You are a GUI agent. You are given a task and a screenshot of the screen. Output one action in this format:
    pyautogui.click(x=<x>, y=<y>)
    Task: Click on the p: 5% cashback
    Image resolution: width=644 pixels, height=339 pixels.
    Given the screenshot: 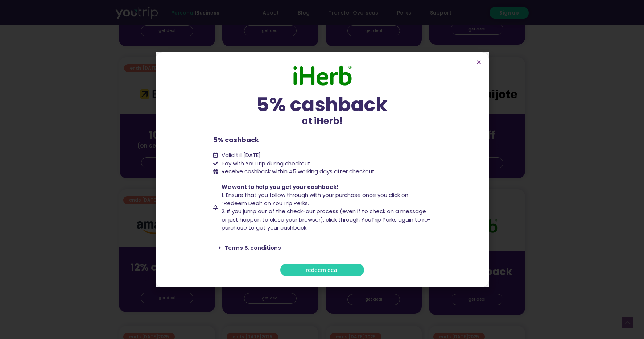 What is the action you would take?
    pyautogui.click(x=322, y=140)
    